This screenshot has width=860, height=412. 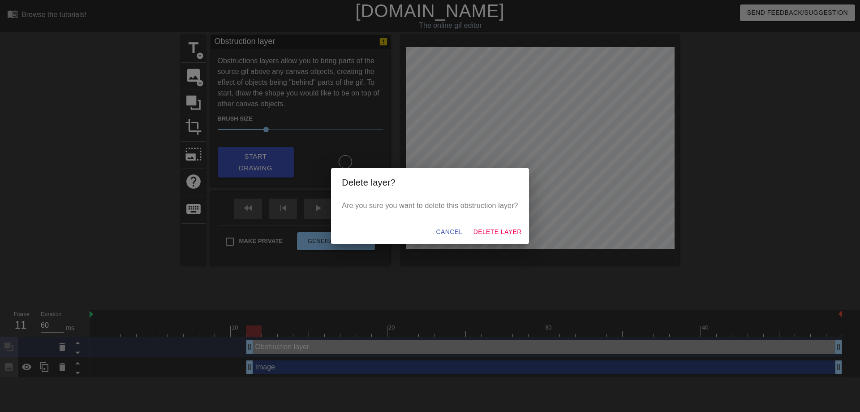 What do you see at coordinates (449, 232) in the screenshot?
I see `button: Cancel` at bounding box center [449, 232].